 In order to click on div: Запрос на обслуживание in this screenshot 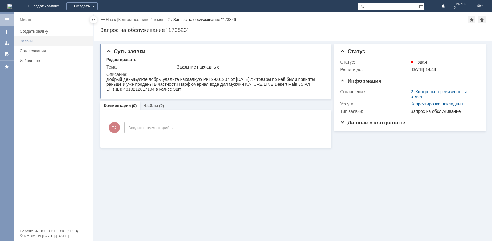, I will do `click(444, 111)`.